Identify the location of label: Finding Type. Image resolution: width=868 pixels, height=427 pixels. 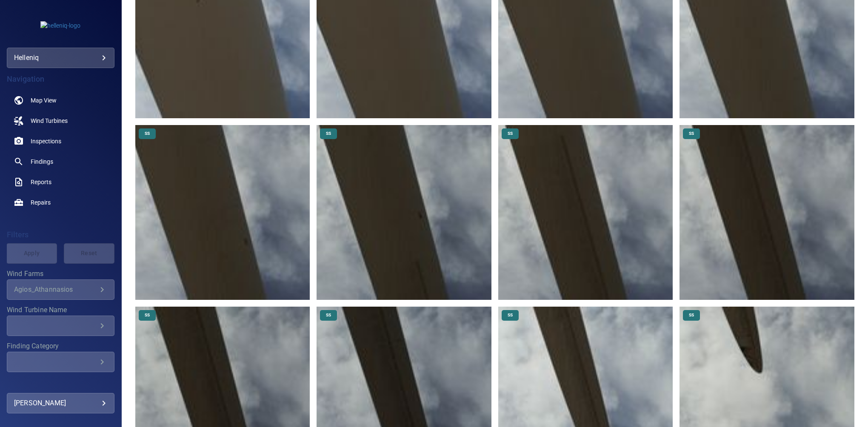
(60, 382).